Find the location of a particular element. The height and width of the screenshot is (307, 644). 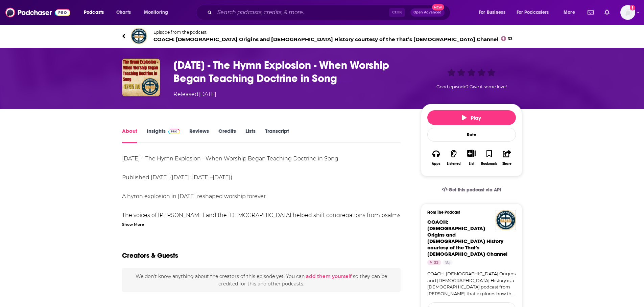

a: About is located at coordinates (130, 136).